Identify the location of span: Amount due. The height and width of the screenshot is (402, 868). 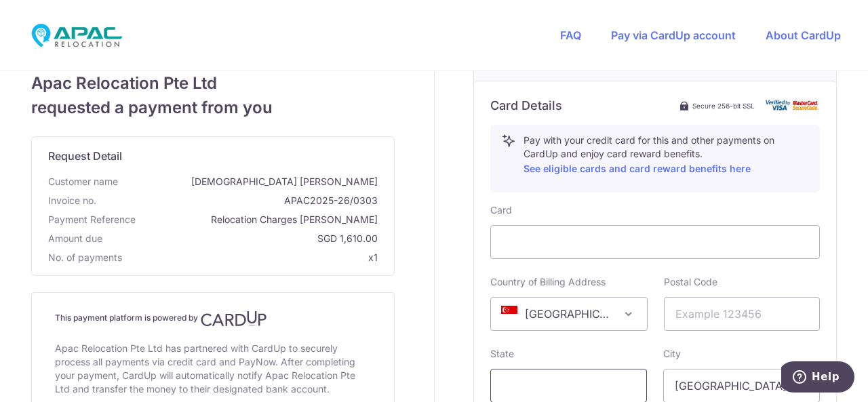
(75, 239).